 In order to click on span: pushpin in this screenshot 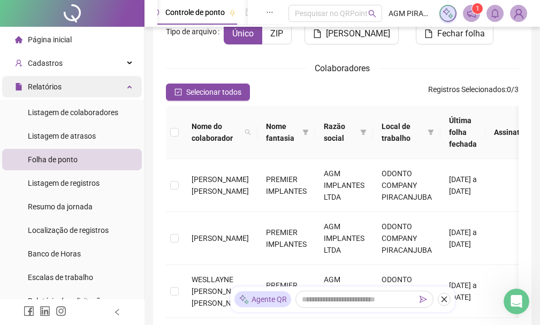, I will do `click(232, 13)`.